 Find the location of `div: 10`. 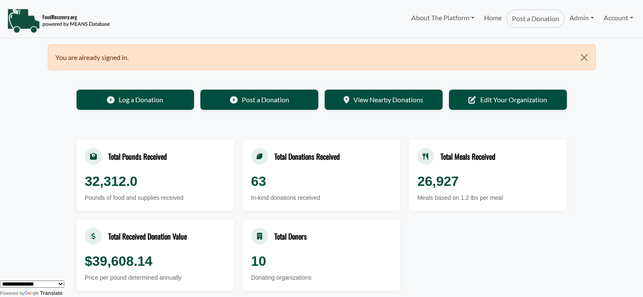

div: 10 is located at coordinates (321, 261).